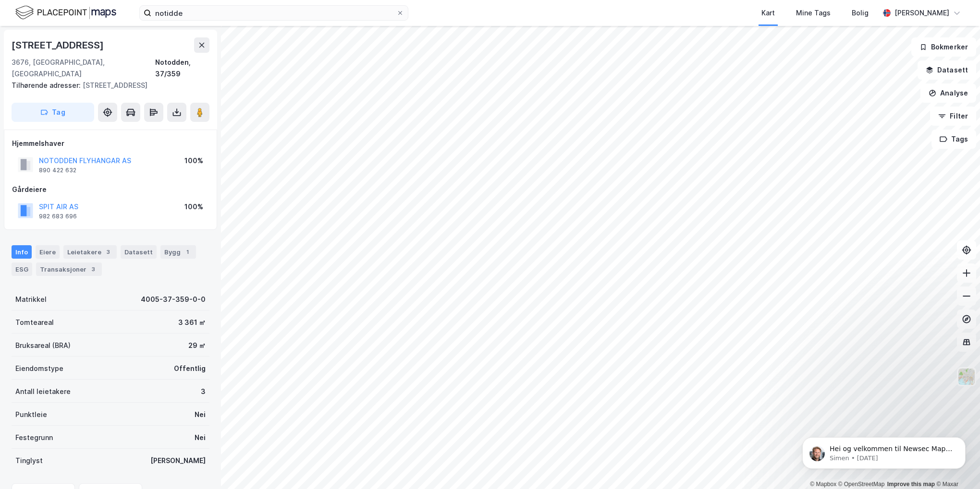 The width and height of the screenshot is (980, 489). Describe the element at coordinates (43, 392) in the screenshot. I see `div: Antall leietakere` at that location.